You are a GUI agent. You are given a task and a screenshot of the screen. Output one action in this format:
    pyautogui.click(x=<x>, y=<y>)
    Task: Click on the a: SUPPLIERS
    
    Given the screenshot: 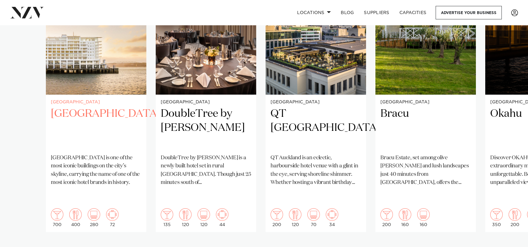 What is the action you would take?
    pyautogui.click(x=376, y=12)
    